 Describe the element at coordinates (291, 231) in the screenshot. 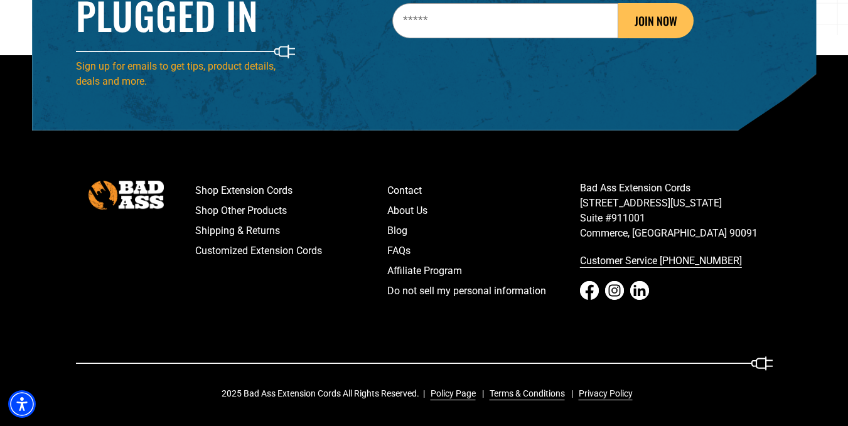

I see `a: Shipping & Returns` at that location.